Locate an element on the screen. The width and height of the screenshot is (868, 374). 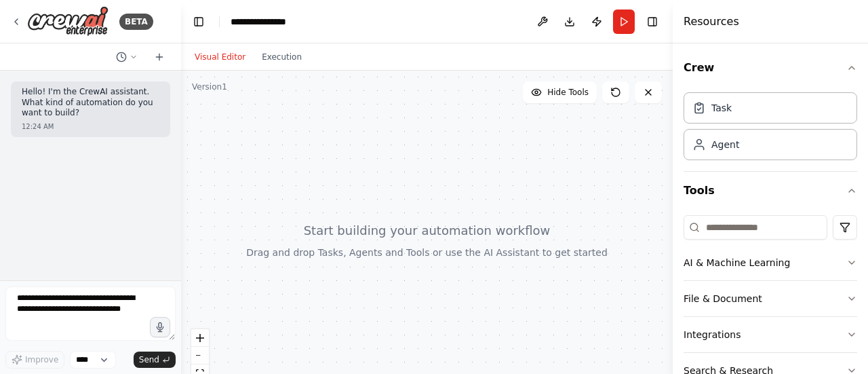
button: Hide left sidebar is located at coordinates (198, 22).